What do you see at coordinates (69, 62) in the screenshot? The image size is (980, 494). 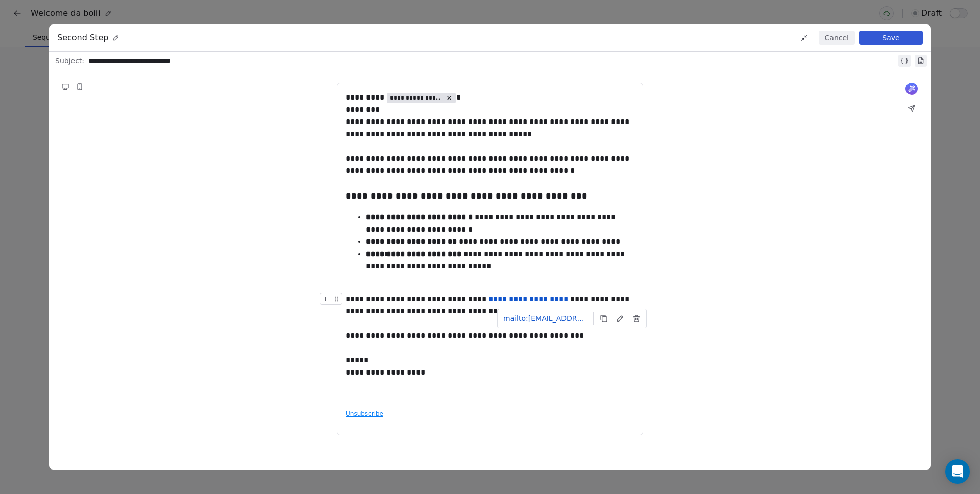 I see `span: Subject:` at bounding box center [69, 62].